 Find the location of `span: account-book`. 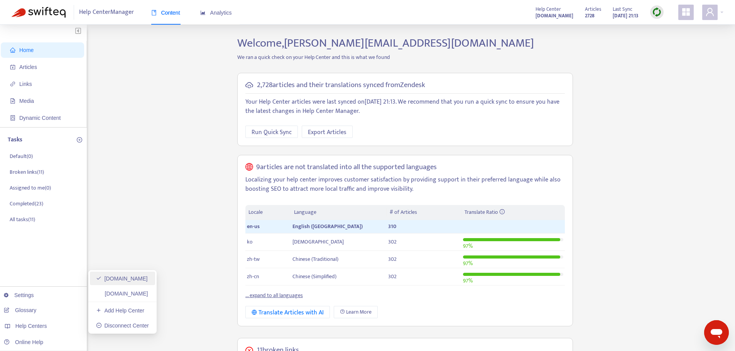

span: account-book is located at coordinates (13, 67).